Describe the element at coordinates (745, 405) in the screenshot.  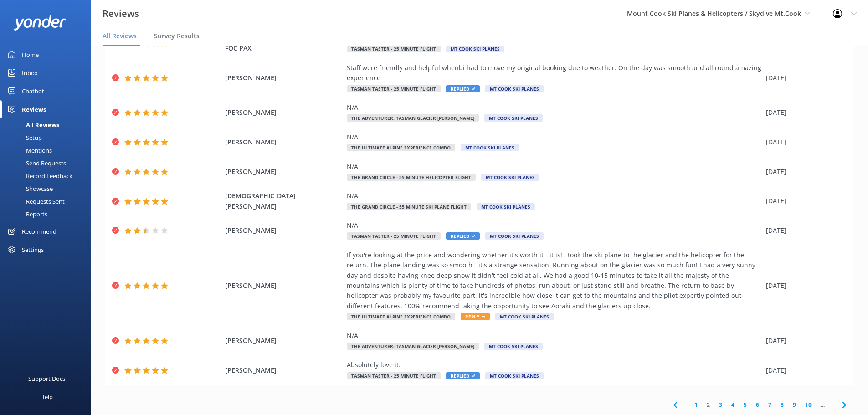
I see `a: 5` at that location.